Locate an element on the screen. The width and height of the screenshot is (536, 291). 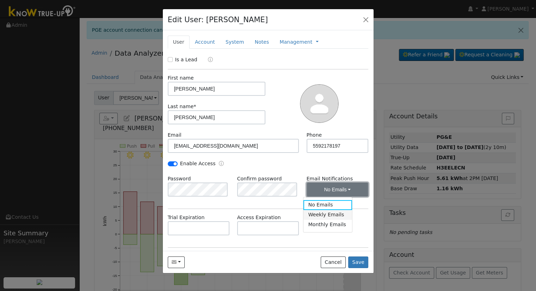
button: elmoralillo@yahoo.com is located at coordinates (176, 262).